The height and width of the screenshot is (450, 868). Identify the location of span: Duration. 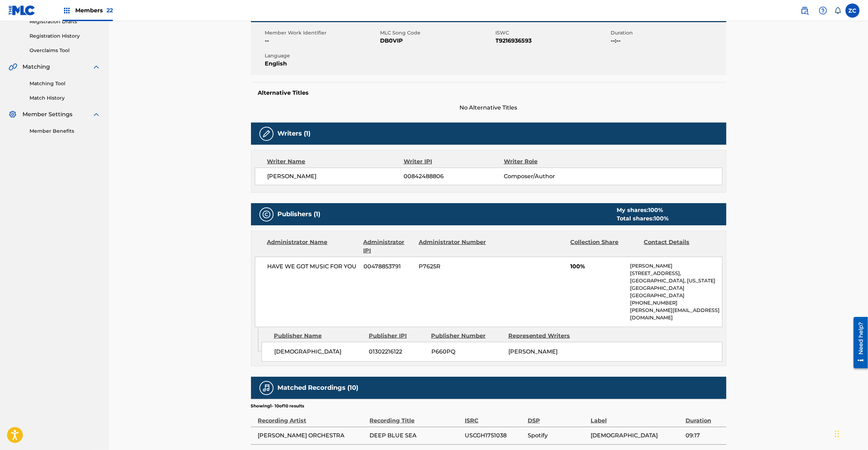
(668, 32).